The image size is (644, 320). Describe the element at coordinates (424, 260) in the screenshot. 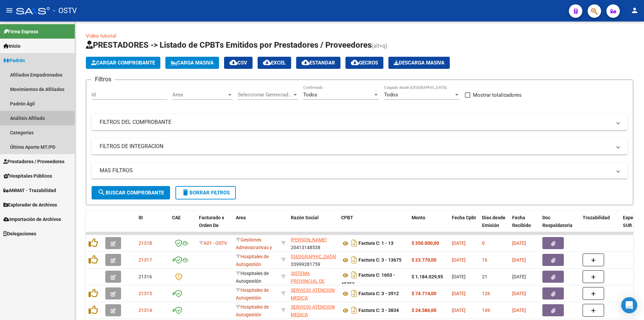

I see `strong: $ 23.770,00` at that location.